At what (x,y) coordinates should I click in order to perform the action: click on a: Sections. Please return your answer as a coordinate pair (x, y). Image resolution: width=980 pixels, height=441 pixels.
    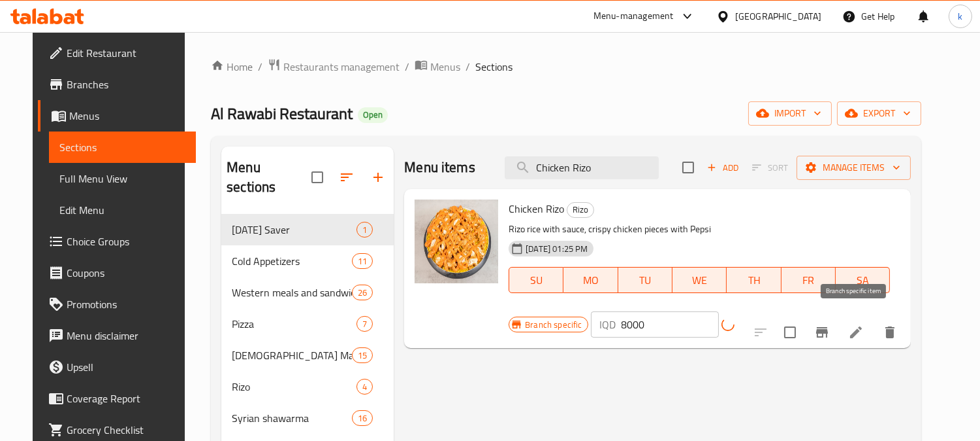
    Looking at the image, I should click on (123, 147).